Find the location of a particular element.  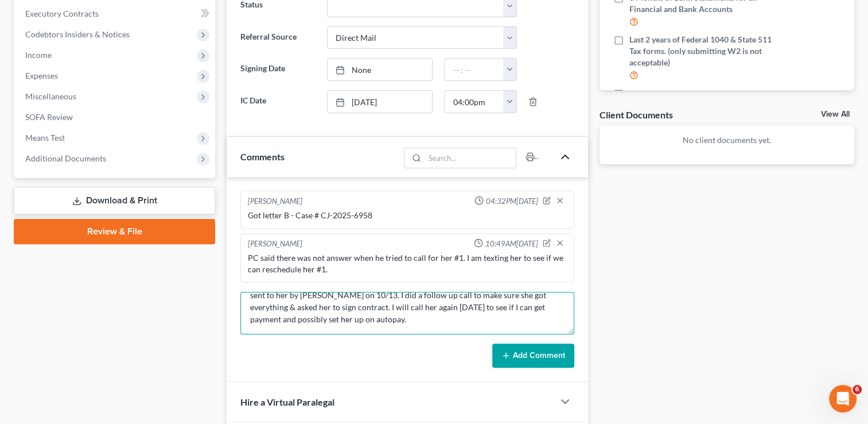

a: Executory Contracts is located at coordinates (115, 14).